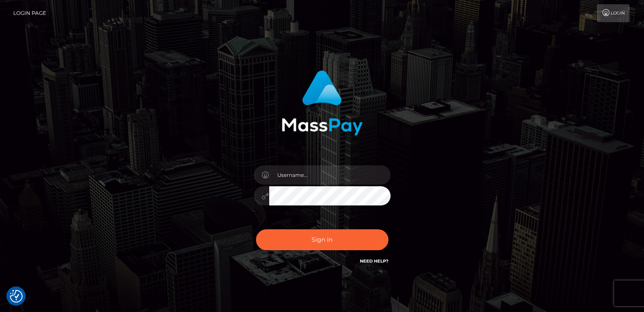 This screenshot has height=312, width=644. Describe the element at coordinates (16, 297) in the screenshot. I see `button: Consent Preferences` at that location.